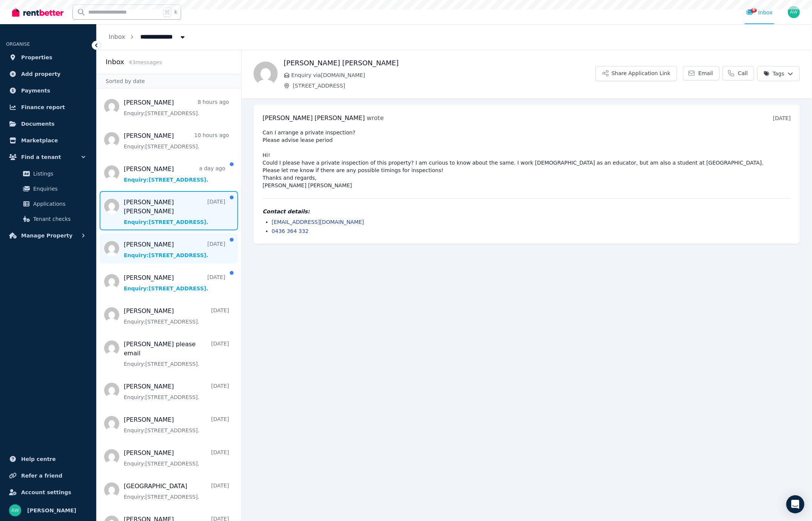  I want to click on a: Applications, so click(48, 204).